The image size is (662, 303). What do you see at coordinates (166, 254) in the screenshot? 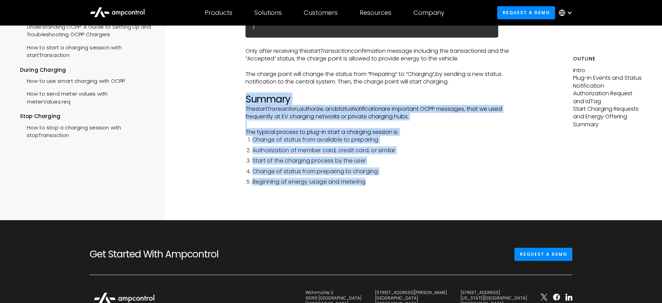
I see `h2: Get Started With Ampcontrol` at bounding box center [166, 254].